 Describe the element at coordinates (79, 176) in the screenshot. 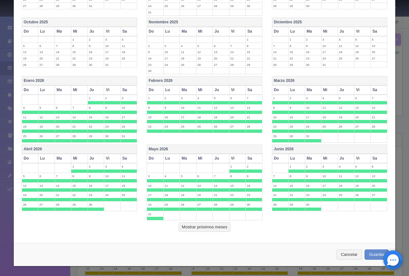

I see `label: 8` at that location.